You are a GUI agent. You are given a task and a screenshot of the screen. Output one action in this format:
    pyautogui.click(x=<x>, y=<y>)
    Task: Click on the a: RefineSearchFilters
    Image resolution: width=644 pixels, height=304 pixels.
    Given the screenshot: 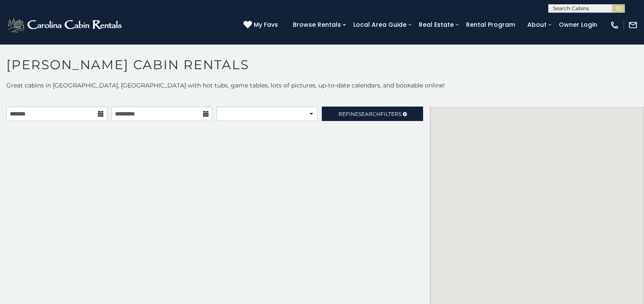 What is the action you would take?
    pyautogui.click(x=372, y=114)
    